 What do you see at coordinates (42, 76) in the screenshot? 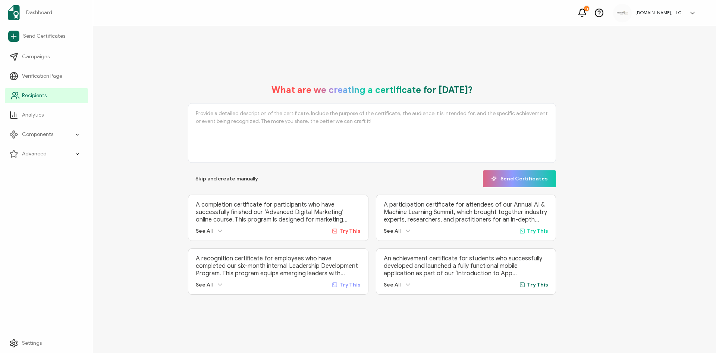
I see `span: Verification Page` at bounding box center [42, 76].